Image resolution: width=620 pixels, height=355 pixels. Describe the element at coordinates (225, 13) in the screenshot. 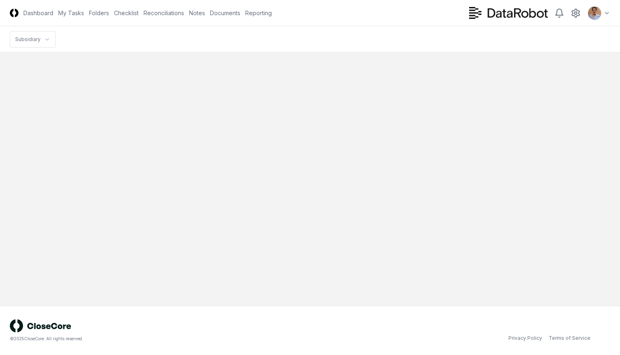

I see `a: Documents` at that location.